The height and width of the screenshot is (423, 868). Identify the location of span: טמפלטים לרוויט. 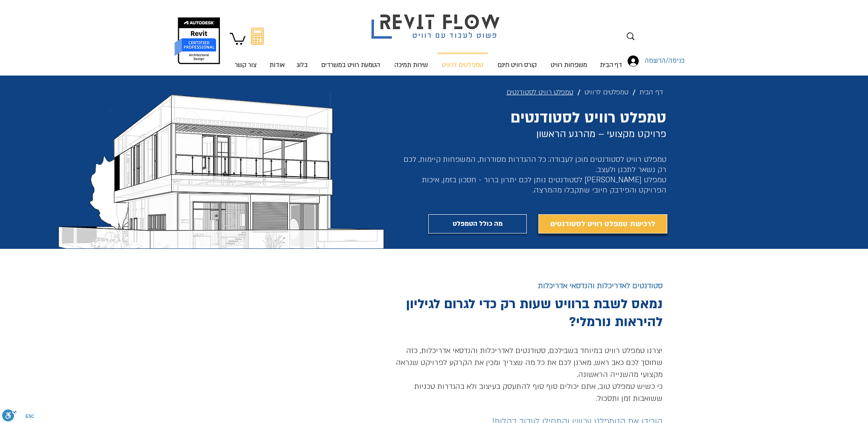
(606, 92).